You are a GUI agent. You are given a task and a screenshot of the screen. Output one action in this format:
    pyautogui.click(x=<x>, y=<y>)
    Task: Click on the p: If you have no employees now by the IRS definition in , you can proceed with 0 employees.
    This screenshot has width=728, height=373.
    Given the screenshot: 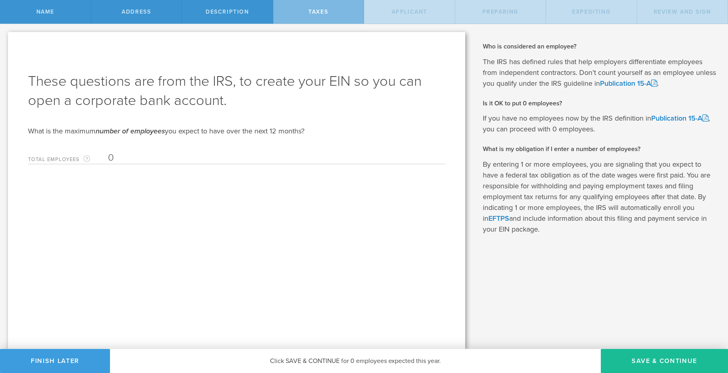 What is the action you would take?
    pyautogui.click(x=599, y=124)
    